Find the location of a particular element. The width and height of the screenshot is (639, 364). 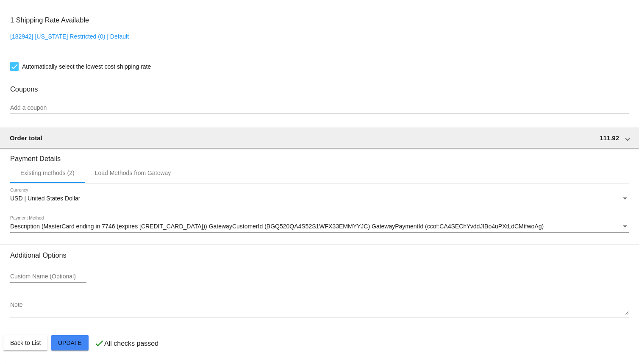

div: Load Methods from Gateway is located at coordinates (133, 173).